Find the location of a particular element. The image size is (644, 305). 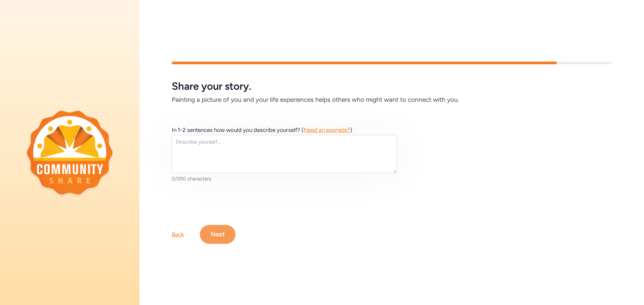

button: Next is located at coordinates (217, 234).